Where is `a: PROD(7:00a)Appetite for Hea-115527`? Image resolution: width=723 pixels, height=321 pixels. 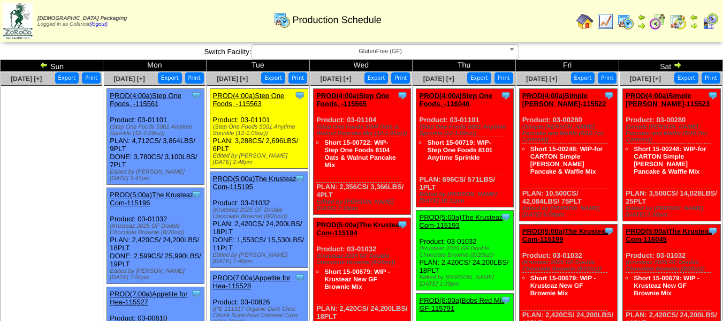 a: PROD(7:00a)Appetite for Hea-115527 is located at coordinates (148, 298).